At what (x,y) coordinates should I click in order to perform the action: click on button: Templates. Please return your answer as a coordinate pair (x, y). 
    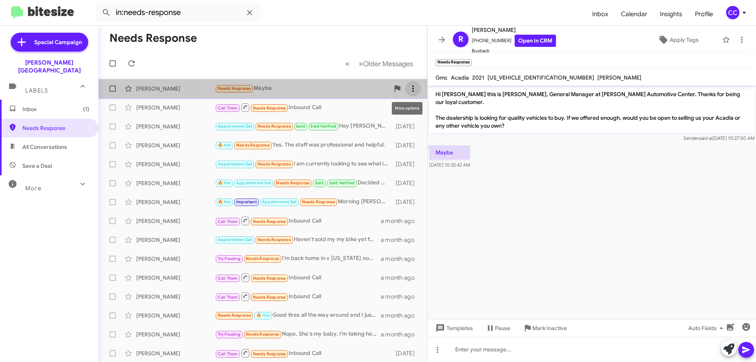
    Looking at the image, I should click on (453, 328).